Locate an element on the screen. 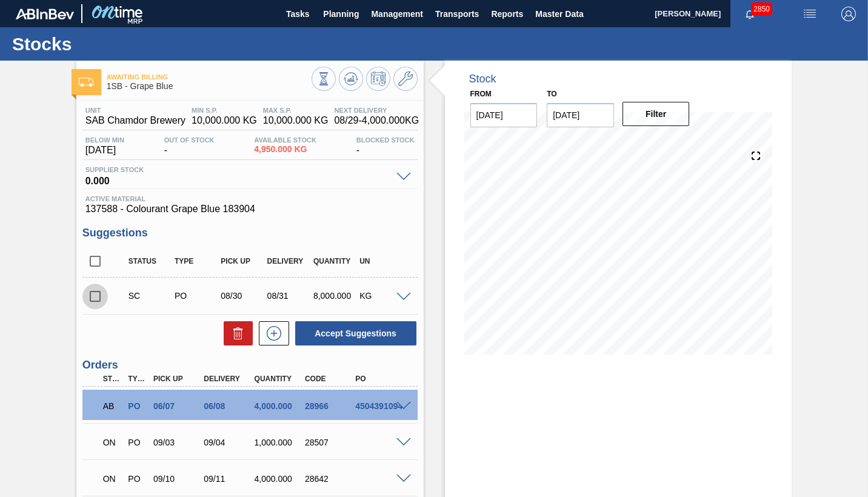 Image resolution: width=868 pixels, height=497 pixels. div: 1,000.000 is located at coordinates (279, 442).